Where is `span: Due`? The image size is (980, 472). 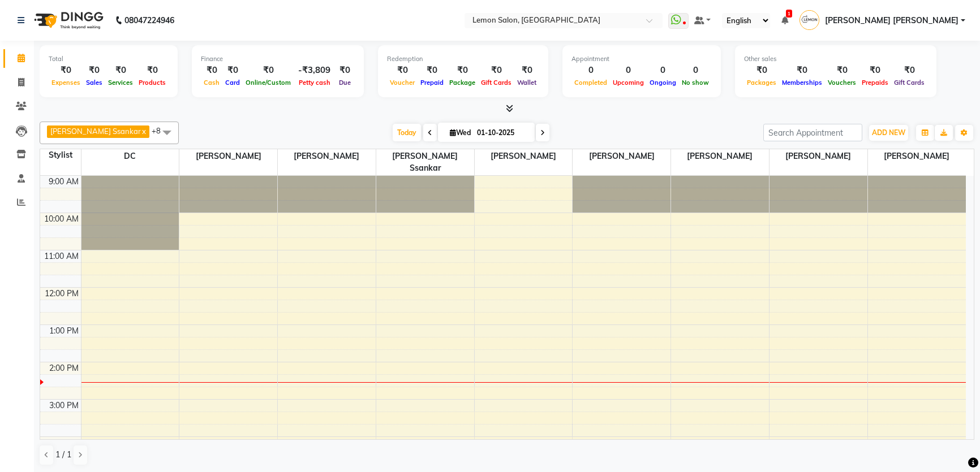 span: Due is located at coordinates (344, 83).